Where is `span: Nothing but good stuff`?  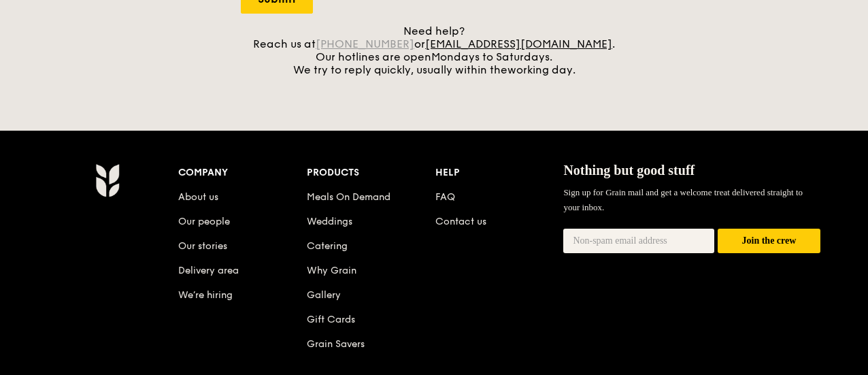 span: Nothing but good stuff is located at coordinates (629, 170).